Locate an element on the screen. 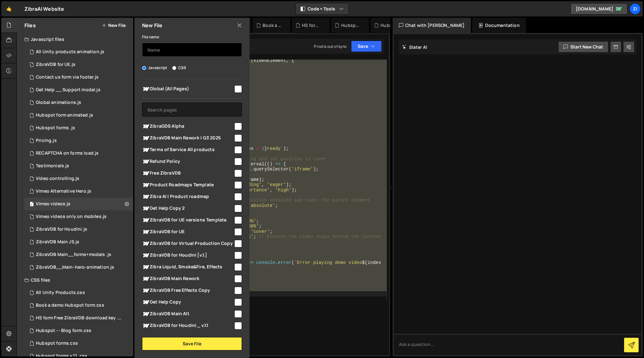 Image resolution: width=644 pixels, height=358 pixels. input: Search pages is located at coordinates (192, 110).